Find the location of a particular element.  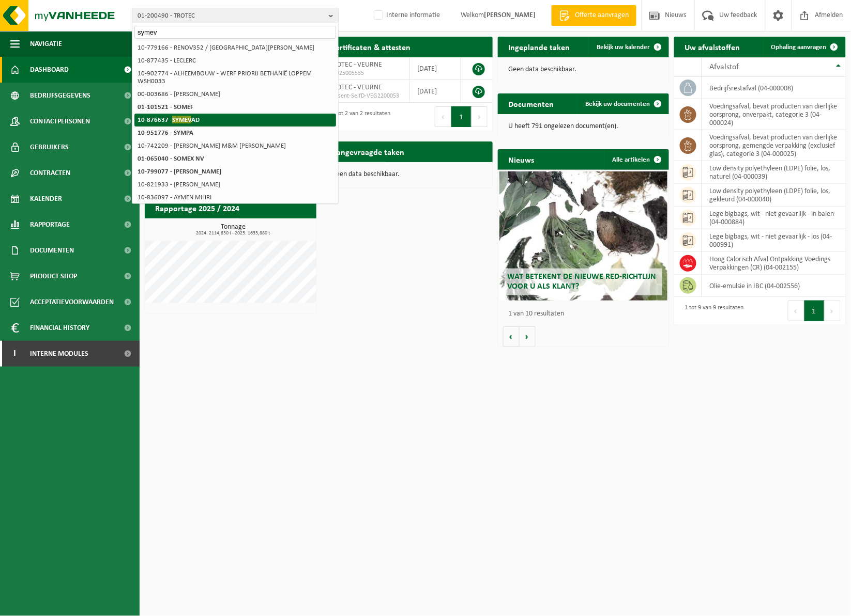

span: Kalender is located at coordinates (46, 199).